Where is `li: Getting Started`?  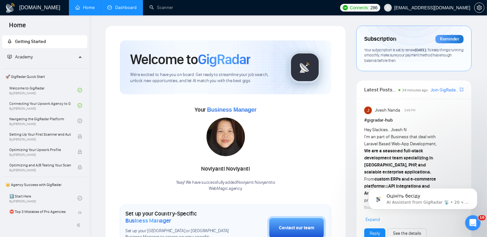
li: Getting Started is located at coordinates (45, 42).